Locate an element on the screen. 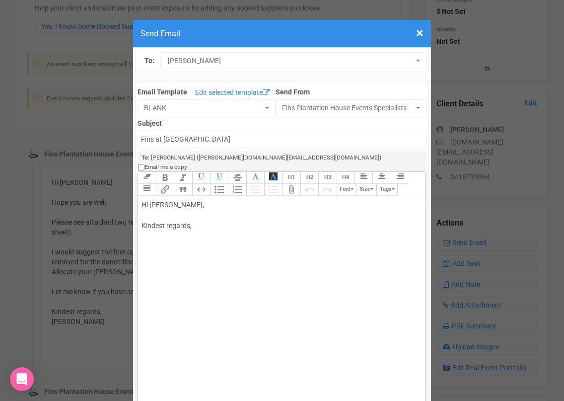  div: Open Intercom Messenger is located at coordinates (22, 379).